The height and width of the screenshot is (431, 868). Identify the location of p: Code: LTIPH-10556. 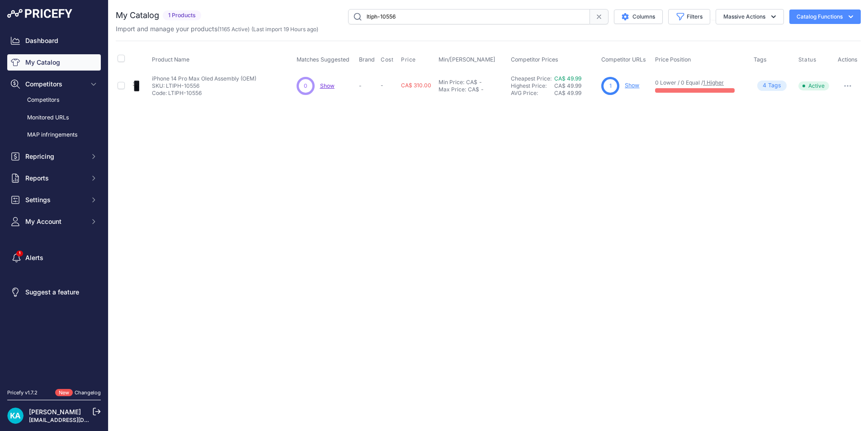
(204, 93).